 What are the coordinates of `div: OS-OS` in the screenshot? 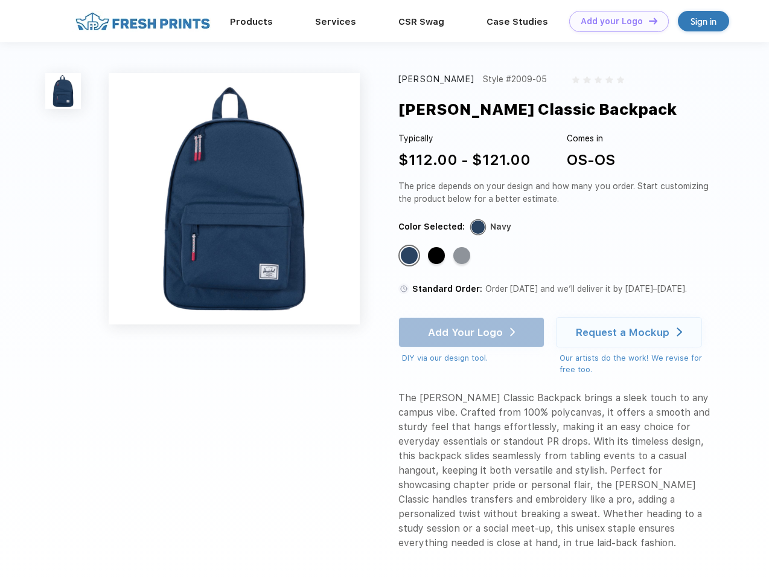 It's located at (591, 160).